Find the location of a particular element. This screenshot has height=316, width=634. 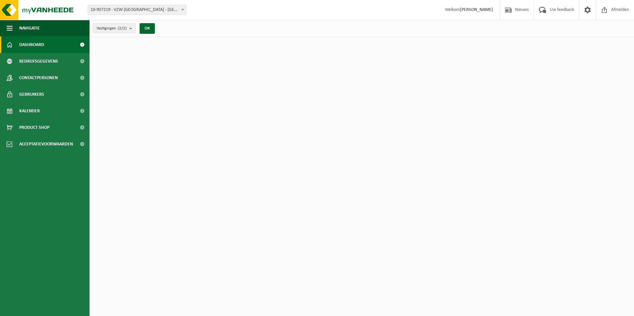

span: Contactpersonen is located at coordinates (38, 78).